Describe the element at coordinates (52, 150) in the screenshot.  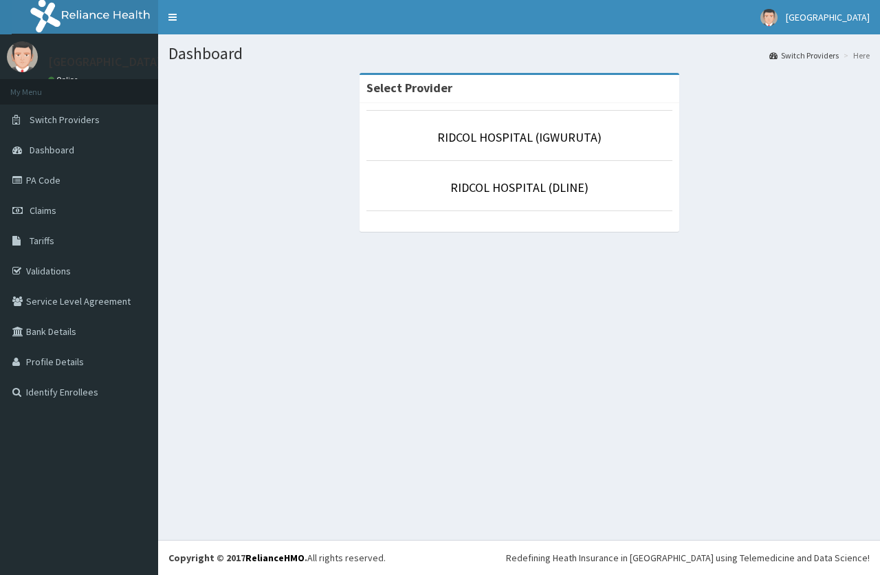
I see `span: Dashboard` at that location.